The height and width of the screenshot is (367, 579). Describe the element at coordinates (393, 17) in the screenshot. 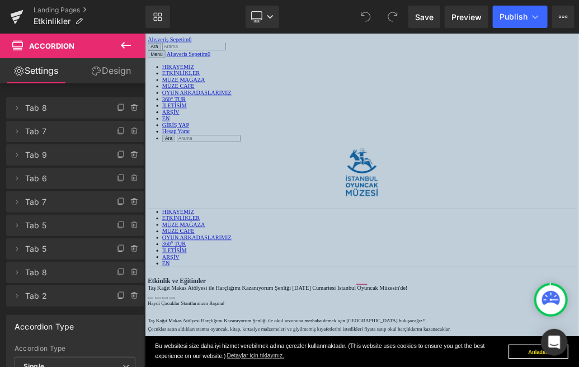

I see `button: Redo` at that location.